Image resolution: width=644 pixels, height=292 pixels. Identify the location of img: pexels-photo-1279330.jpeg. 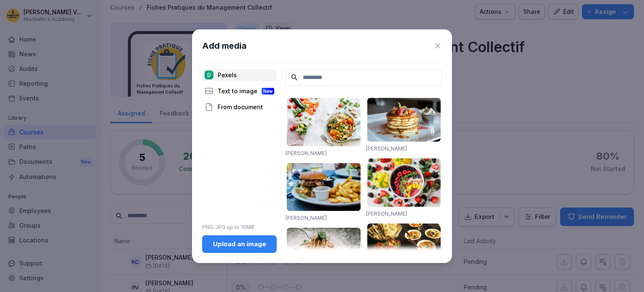
(324, 252).